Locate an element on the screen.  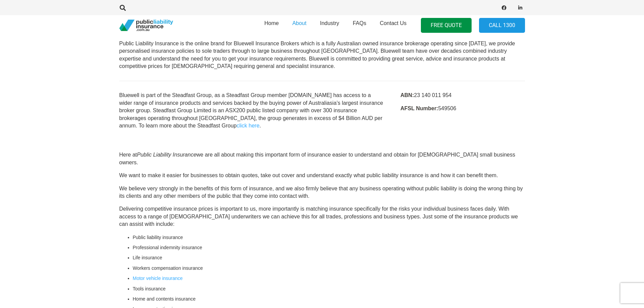
li: Public liability insurance is located at coordinates (329, 237).